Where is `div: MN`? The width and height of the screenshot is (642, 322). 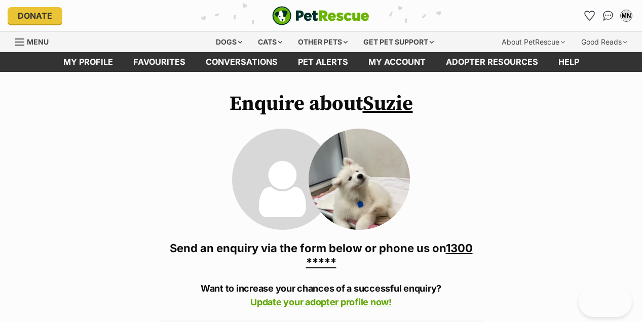 div: MN is located at coordinates (627, 16).